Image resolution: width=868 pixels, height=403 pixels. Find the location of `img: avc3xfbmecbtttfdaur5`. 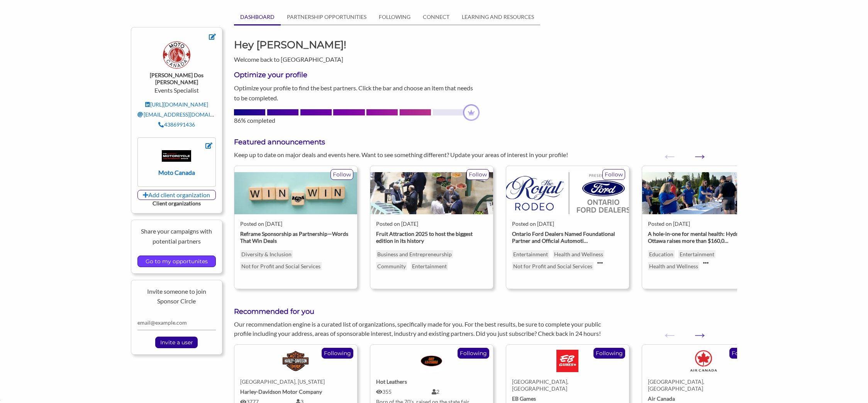

img: avc3xfbmecbtttfdaur5 is located at coordinates (176, 156).